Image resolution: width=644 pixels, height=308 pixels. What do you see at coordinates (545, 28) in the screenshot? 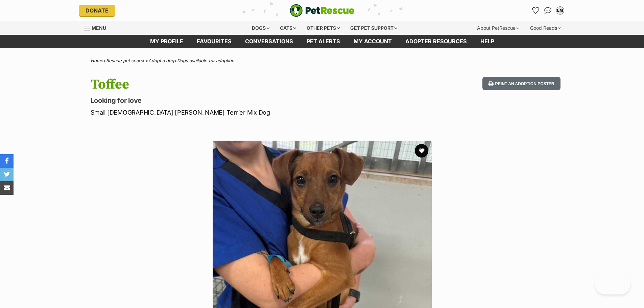
I see `div: Good Reads` at bounding box center [545, 28].